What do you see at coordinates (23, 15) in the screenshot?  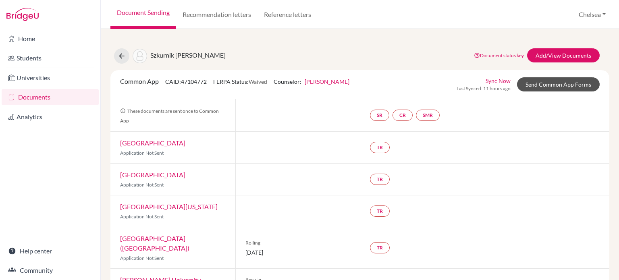 I see `img: Bridge-U` at bounding box center [23, 15].